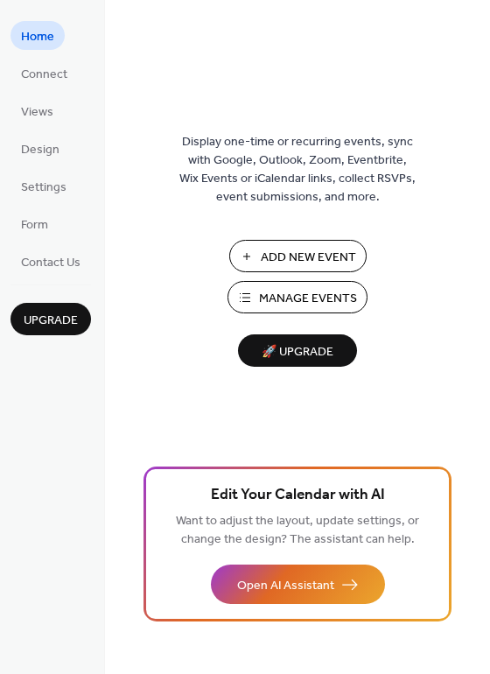 The image size is (490, 674). What do you see at coordinates (51, 263) in the screenshot?
I see `span: Contact Us` at bounding box center [51, 263].